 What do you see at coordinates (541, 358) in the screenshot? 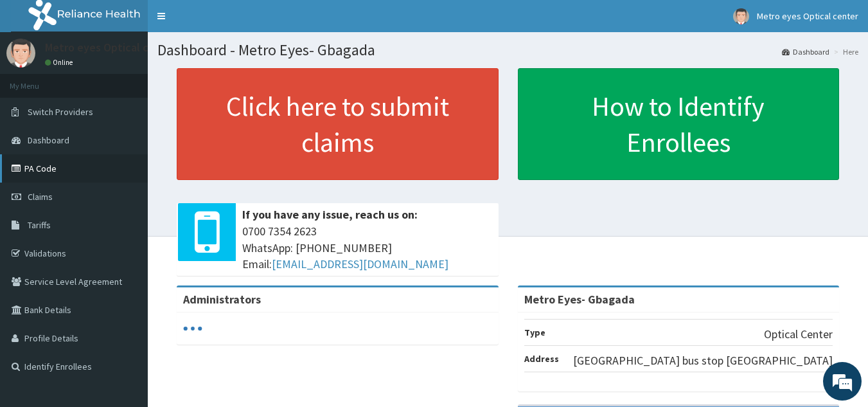
I see `b: Address` at bounding box center [541, 358].